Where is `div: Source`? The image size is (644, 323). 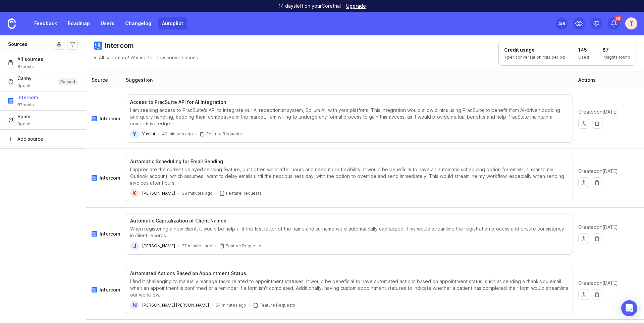 div: Source is located at coordinates (99, 80).